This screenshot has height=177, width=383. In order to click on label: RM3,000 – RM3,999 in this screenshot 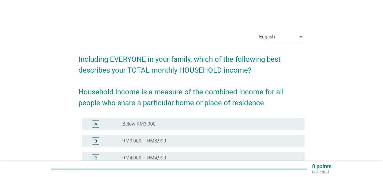, I will do `click(144, 141)`.